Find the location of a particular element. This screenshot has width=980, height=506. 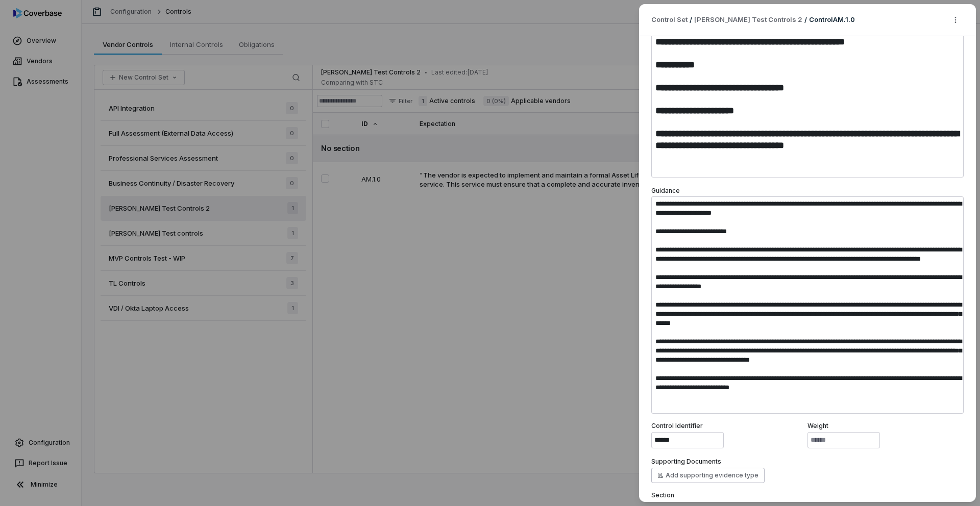

button: More actions is located at coordinates (955, 20).